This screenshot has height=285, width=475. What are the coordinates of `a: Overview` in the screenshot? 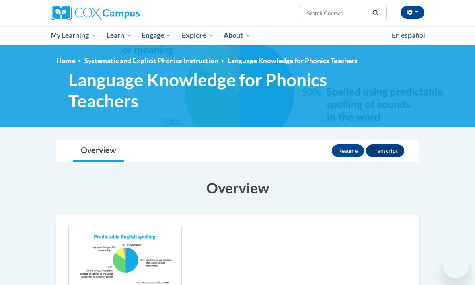 It's located at (98, 151).